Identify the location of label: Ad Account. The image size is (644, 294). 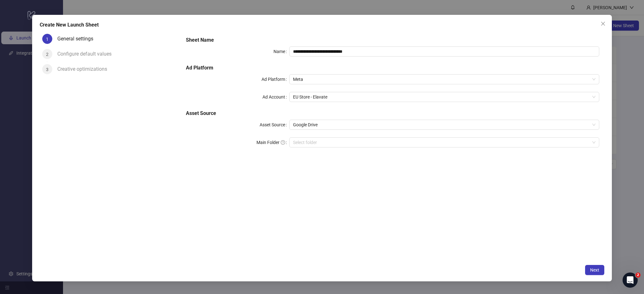
(275, 97).